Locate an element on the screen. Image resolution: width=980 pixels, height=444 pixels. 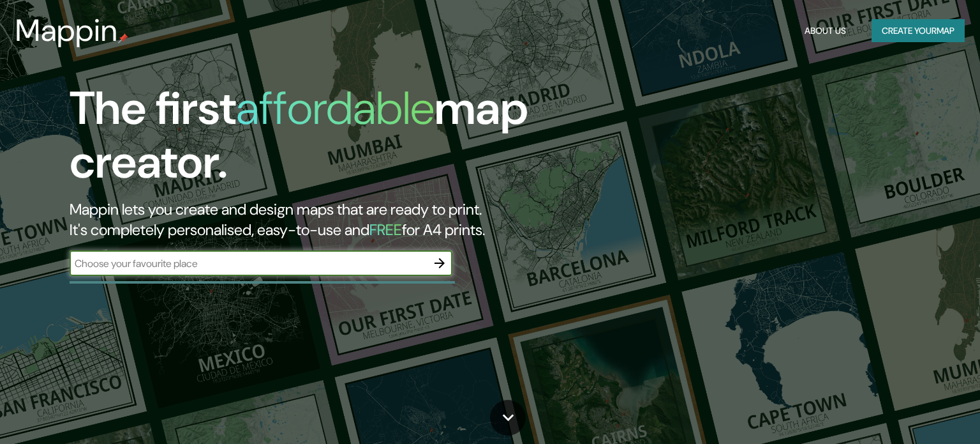
input: Choose your favourite place is located at coordinates (248, 263).